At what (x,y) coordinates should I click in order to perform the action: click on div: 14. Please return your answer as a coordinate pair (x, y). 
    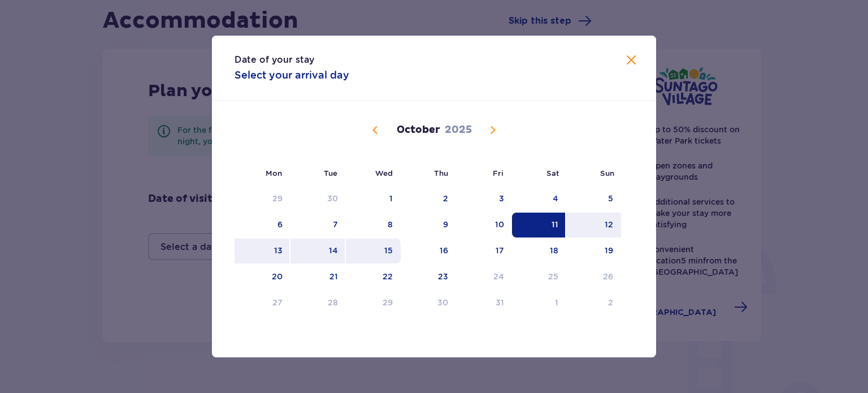
    Looking at the image, I should click on (333, 251).